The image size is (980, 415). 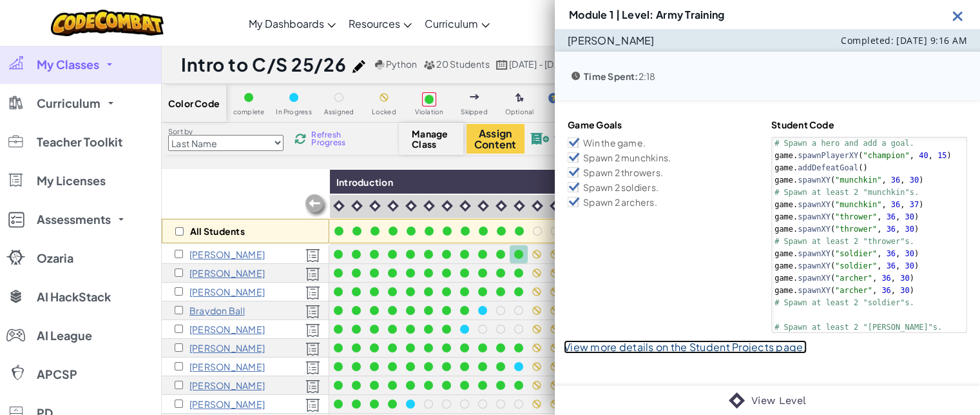 What do you see at coordinates (359, 67) in the screenshot?
I see `img: iconPencil.svg` at bounding box center [359, 67].